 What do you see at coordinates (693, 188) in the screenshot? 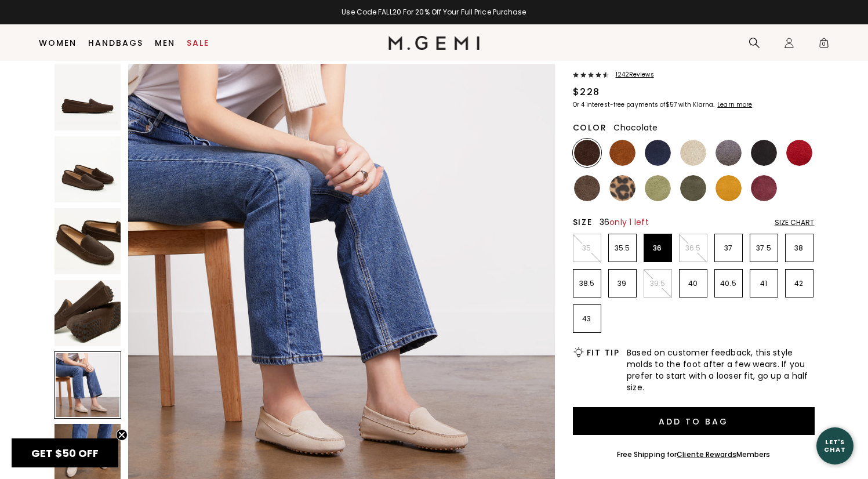
I see `img: Olive` at bounding box center [693, 188].